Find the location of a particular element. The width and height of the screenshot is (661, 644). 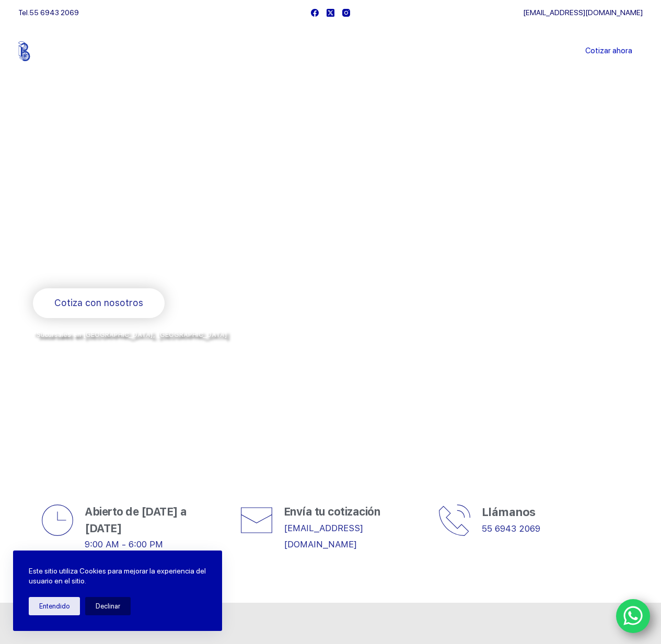

a: WhatsApp is located at coordinates (633, 617).